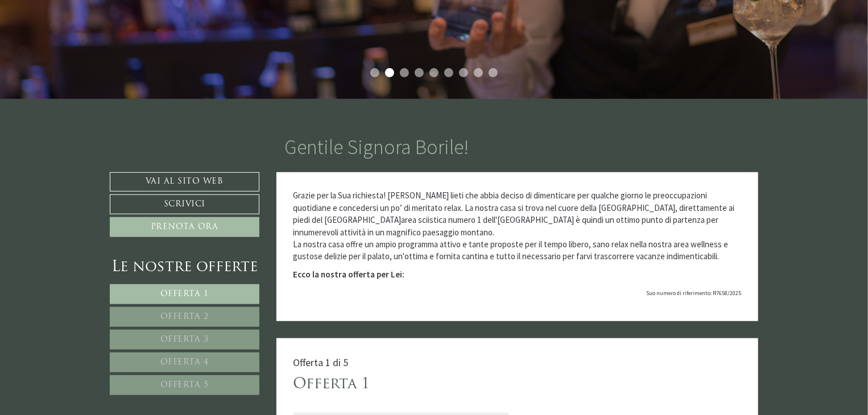  I want to click on span: Offerta 4, so click(184, 362).